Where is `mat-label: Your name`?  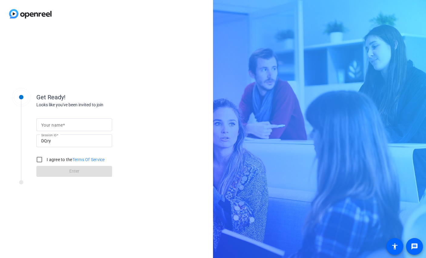 mat-label: Your name is located at coordinates (52, 125).